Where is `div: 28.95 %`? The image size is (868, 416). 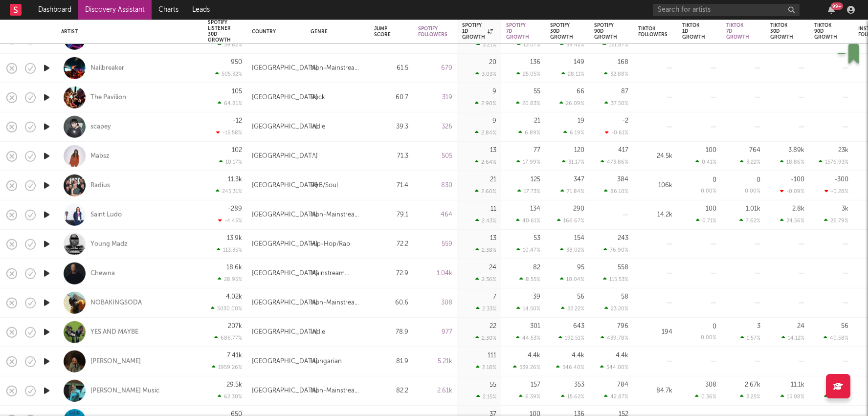
div: 28.95 % is located at coordinates (230, 279).